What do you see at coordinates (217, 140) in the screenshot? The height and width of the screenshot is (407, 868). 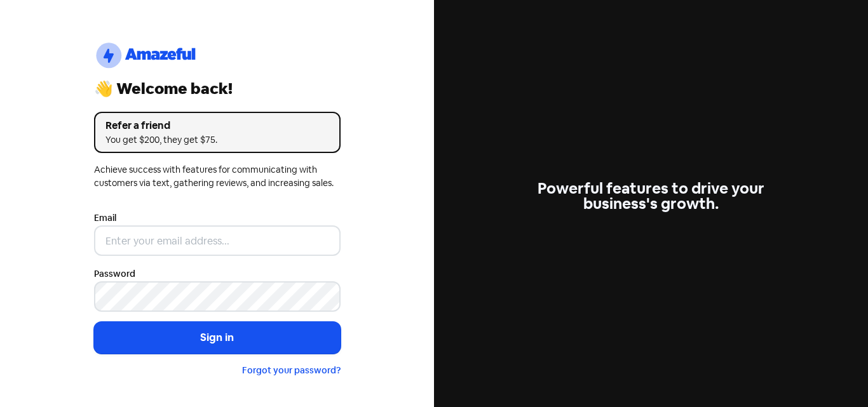 I see `div: You get $200, they get $75.` at bounding box center [217, 140].